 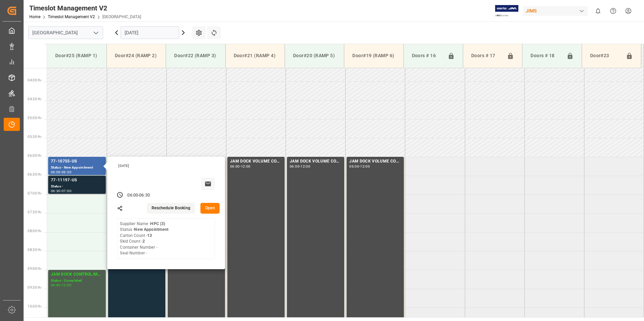 What do you see at coordinates (150, 33) in the screenshot?
I see `input: DD.MM.YYYY` at bounding box center [150, 33].